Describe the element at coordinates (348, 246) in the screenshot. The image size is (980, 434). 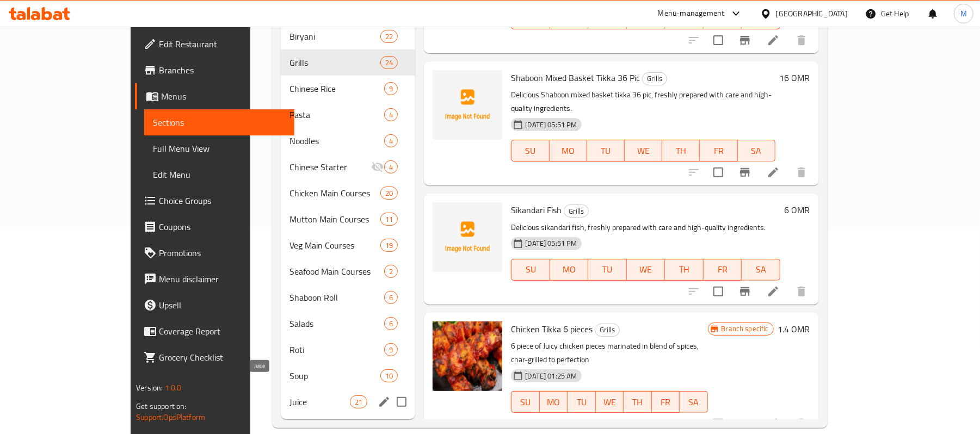
I see `div: Veg Main Courses19` at that location.